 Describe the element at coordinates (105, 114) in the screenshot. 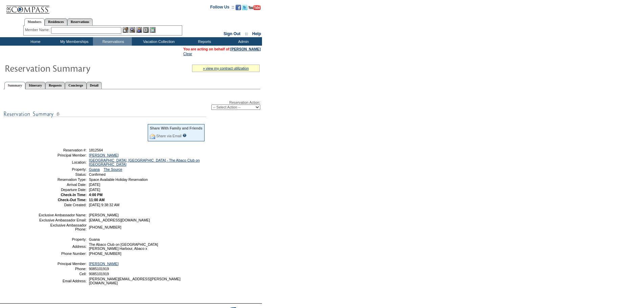

I see `img: subTtlResSummary.gif` at that location.